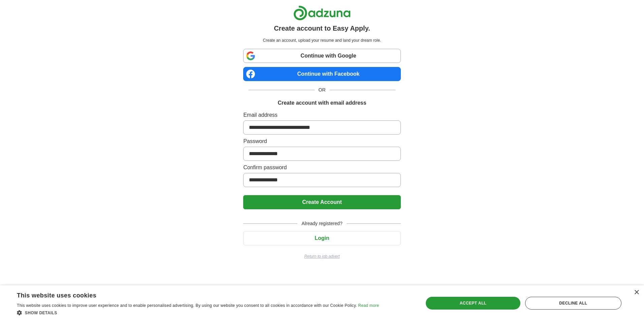  I want to click on div: This website uses cookies, so click(189, 295).